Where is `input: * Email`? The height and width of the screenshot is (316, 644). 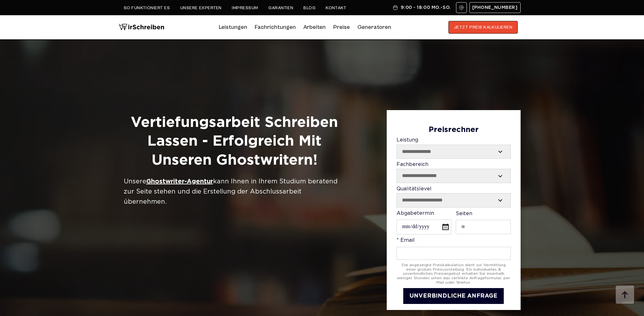
input: * Email is located at coordinates (454, 253).